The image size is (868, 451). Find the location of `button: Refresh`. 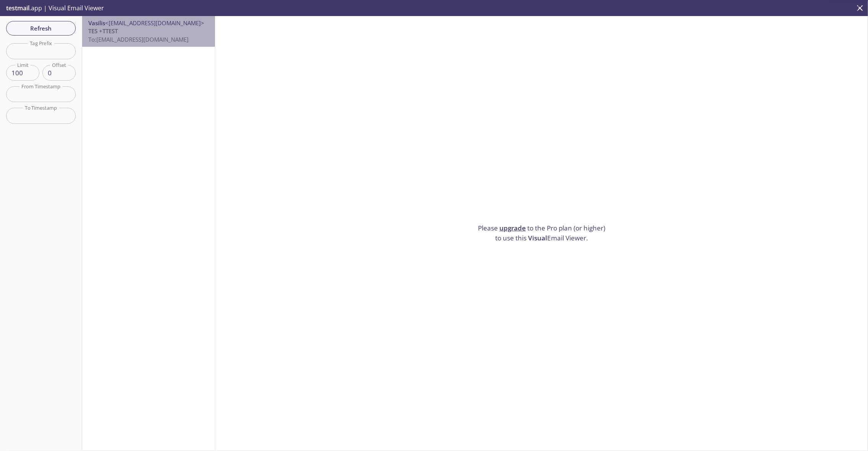

button: Refresh is located at coordinates (41, 28).